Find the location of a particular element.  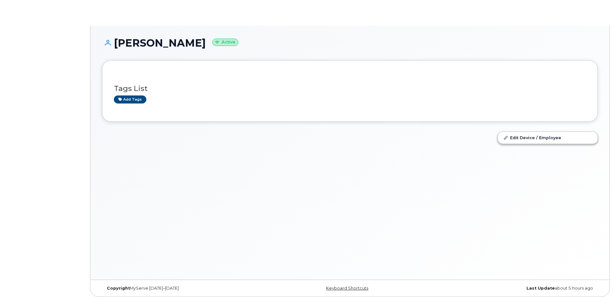

a: Add tags is located at coordinates (130, 99).